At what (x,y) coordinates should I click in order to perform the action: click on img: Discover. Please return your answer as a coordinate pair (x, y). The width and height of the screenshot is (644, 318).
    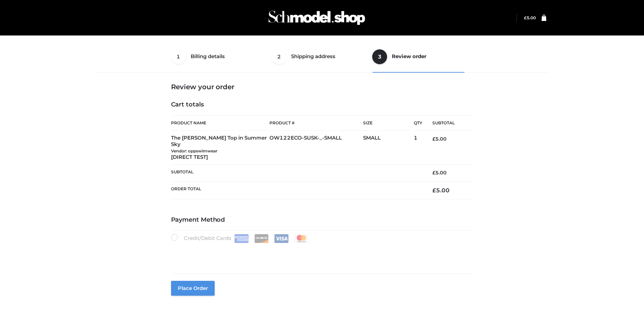
    Looking at the image, I should click on (261, 238).